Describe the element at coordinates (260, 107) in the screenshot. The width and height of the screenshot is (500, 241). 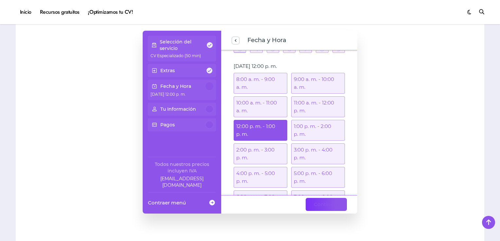
I see `div: 10:00 a. m. - 11:00 a. m.` at that location.